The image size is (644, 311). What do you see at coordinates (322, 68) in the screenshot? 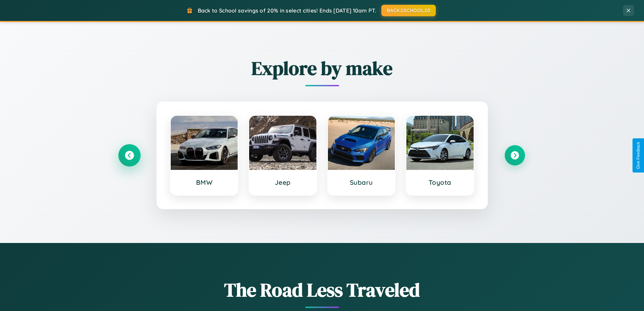
I see `h2: Explore by make` at bounding box center [322, 68].